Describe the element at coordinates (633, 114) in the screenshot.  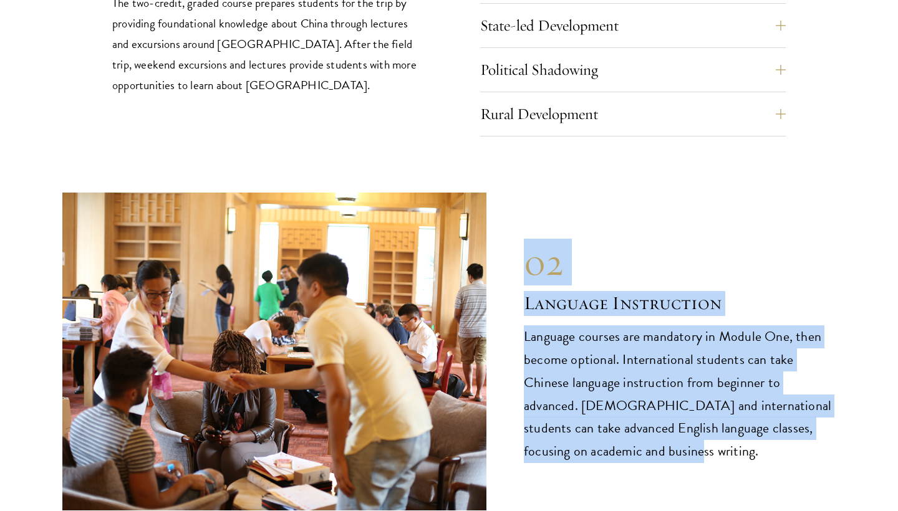
I see `button: Rural Development` at that location.